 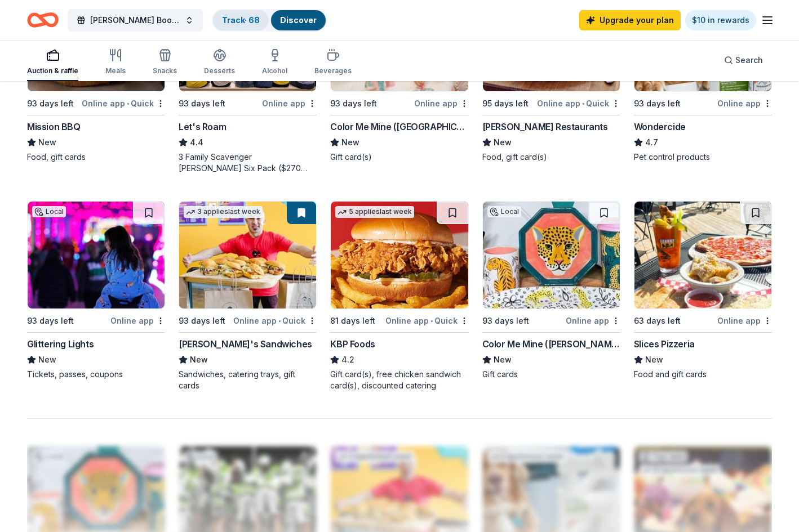 I want to click on img: Image for Color Me Mine (Henderson), so click(x=551, y=255).